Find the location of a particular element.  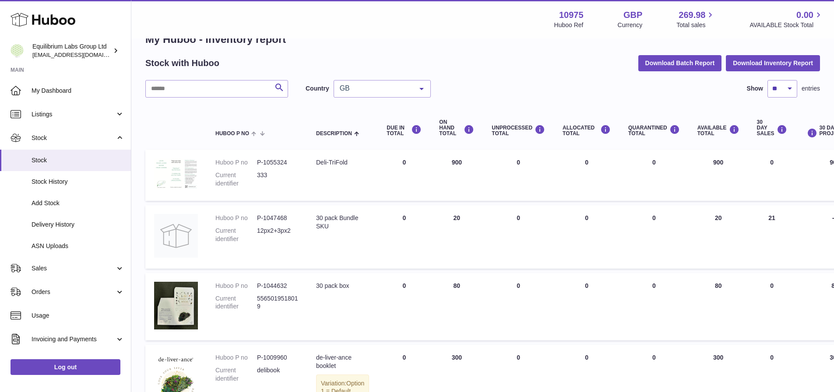

strong: GBP is located at coordinates (632, 15).